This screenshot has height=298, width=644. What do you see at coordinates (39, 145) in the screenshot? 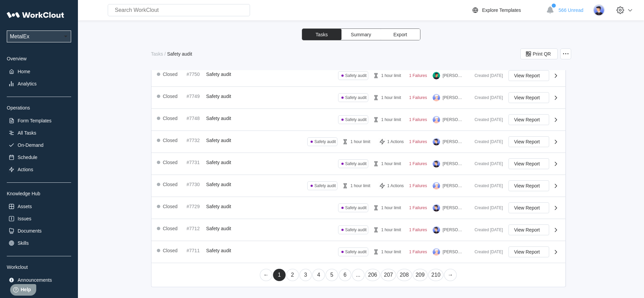
I see `a: On-Demand` at bounding box center [39, 145].